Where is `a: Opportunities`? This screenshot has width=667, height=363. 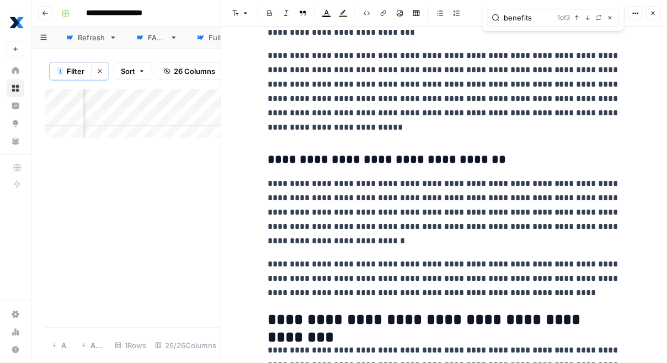
a: Opportunities is located at coordinates (15, 124).